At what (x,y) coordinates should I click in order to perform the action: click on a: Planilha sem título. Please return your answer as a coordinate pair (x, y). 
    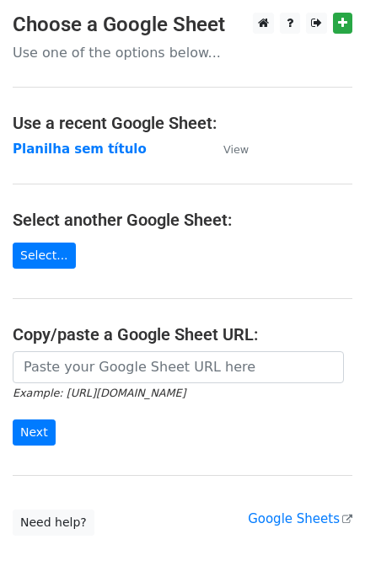
    Looking at the image, I should click on (79, 149).